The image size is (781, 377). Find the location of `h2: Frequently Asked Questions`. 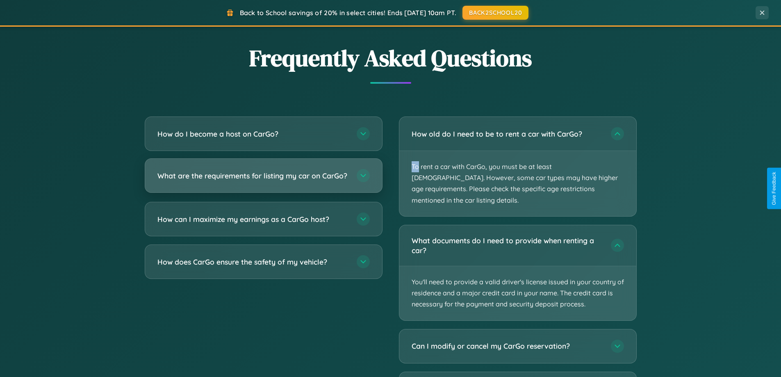

h2: Frequently Asked Questions is located at coordinates (391, 58).